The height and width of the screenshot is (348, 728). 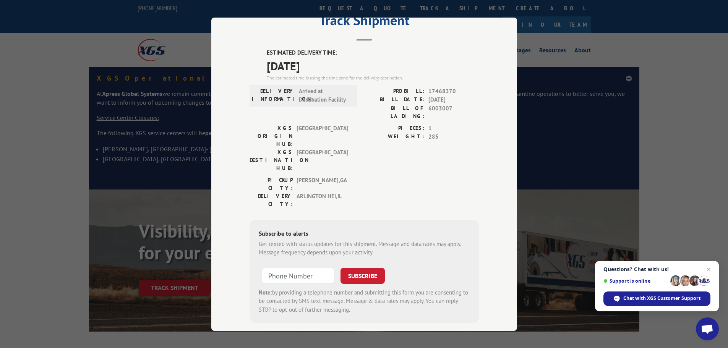 I want to click on label: DELIVERY INFORMATION:, so click(x=273, y=95).